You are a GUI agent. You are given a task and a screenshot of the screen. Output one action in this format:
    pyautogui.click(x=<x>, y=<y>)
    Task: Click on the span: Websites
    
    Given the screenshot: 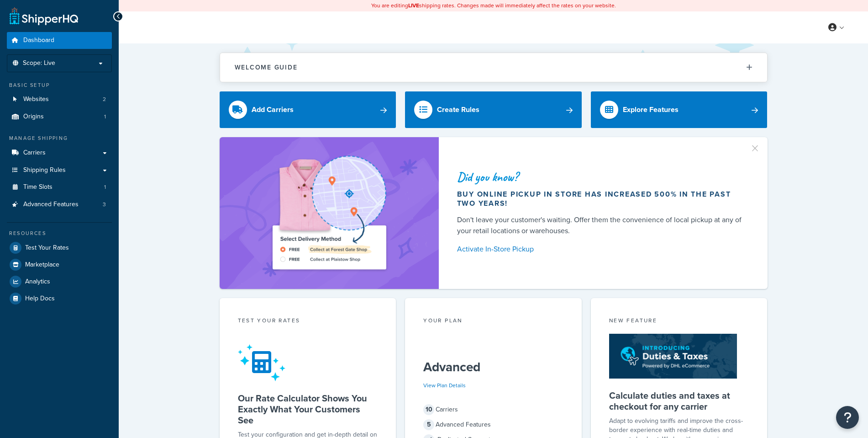 What is the action you would take?
    pyautogui.click(x=36, y=99)
    